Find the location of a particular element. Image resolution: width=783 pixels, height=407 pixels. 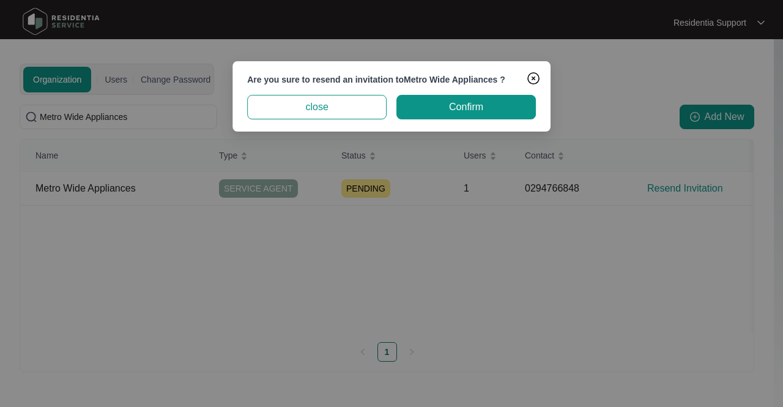

span: close is located at coordinates (316, 107).